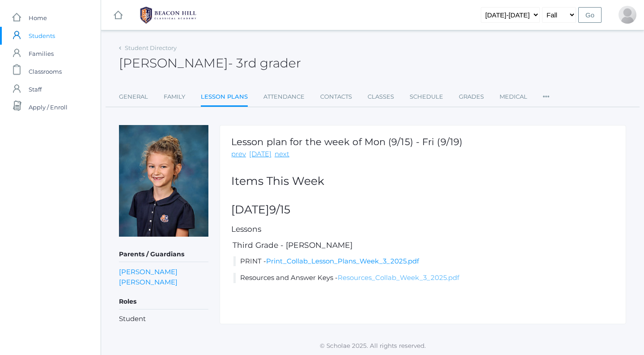  What do you see at coordinates (513, 97) in the screenshot?
I see `a: Medical` at bounding box center [513, 97].